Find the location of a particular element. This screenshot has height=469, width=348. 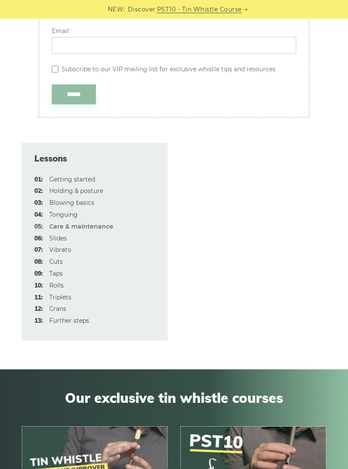

a: 11:Triplets is located at coordinates (60, 298).